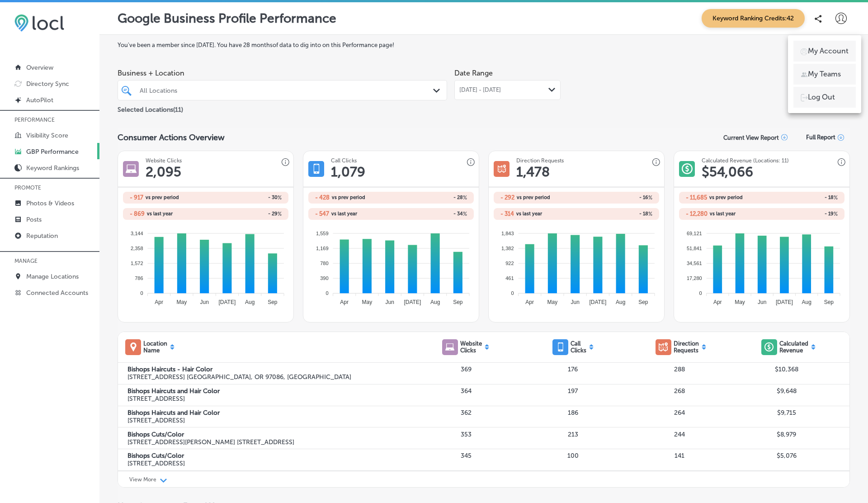 The height and width of the screenshot is (503, 868). What do you see at coordinates (39, 67) in the screenshot?
I see `p: Overview` at bounding box center [39, 67].